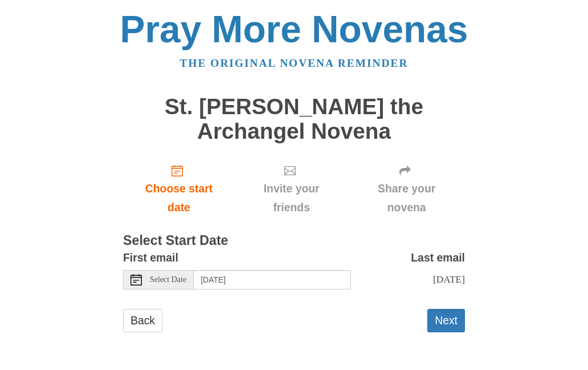  What do you see at coordinates (179, 198) in the screenshot?
I see `span: Choose start date` at bounding box center [179, 198].